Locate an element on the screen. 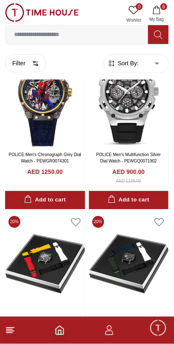 The width and height of the screenshot is (174, 344). button: Sort By: is located at coordinates (123, 64).